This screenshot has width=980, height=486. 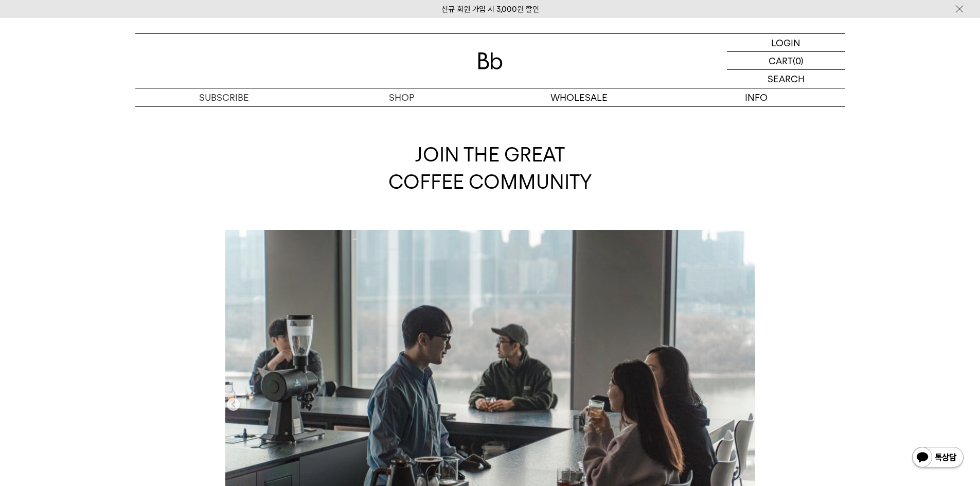 I want to click on p: SUBSCRIBE, so click(x=223, y=97).